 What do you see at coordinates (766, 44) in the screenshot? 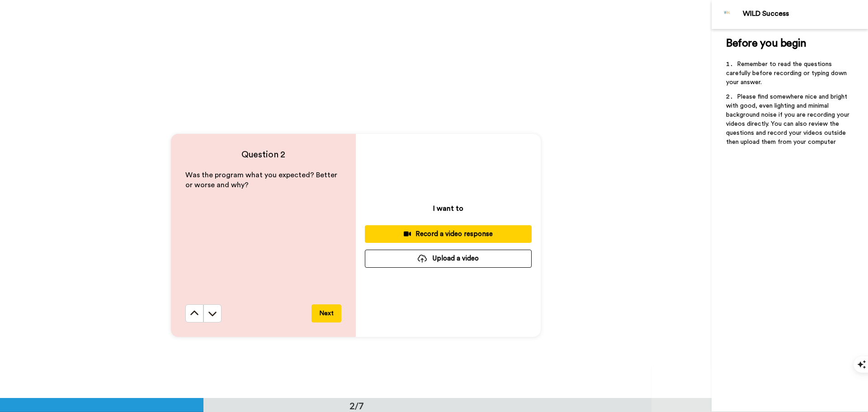
I see `span: Before you begin` at bounding box center [766, 44].